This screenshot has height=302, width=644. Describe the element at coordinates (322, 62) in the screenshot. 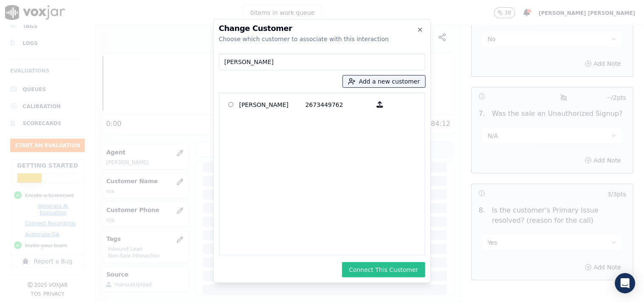

I see `input: Search Customers` at that location.